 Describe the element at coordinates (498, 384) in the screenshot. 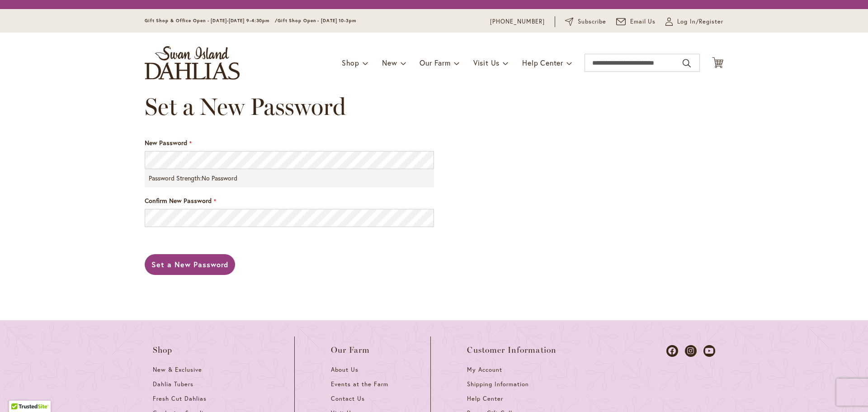

I see `span: Shipping Information` at that location.